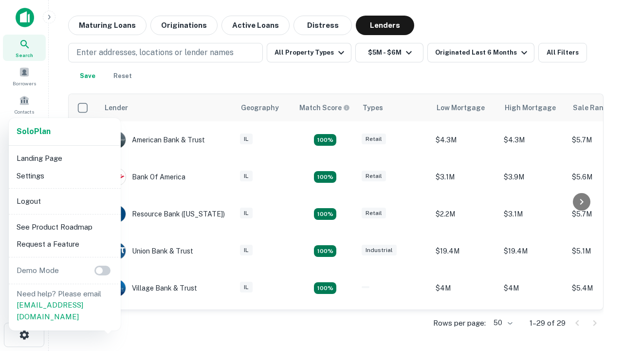  I want to click on p: Demo Mode, so click(37, 270).